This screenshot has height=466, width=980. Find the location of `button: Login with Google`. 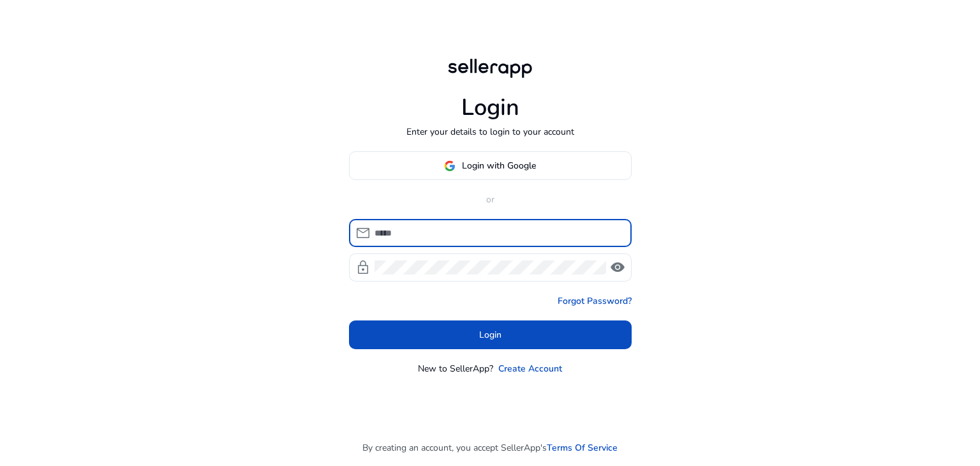

button: Login with Google is located at coordinates (490, 165).